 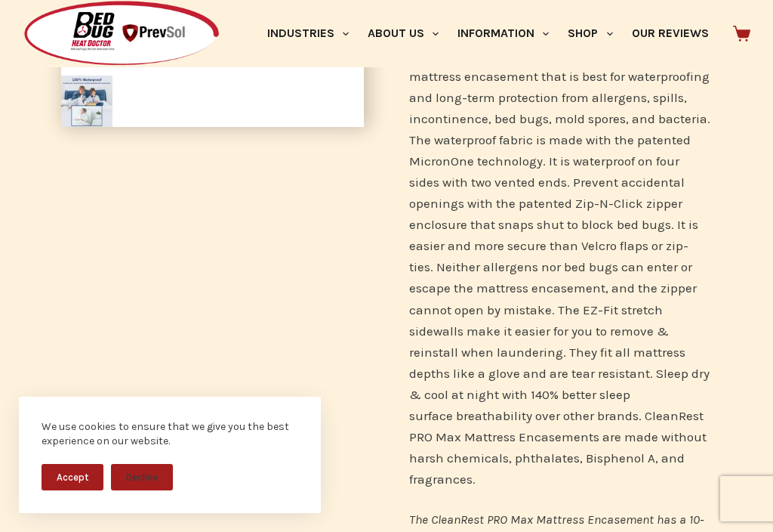 I want to click on span: CleanRest PRO Max Mattress Encasement is a mattress encasement that is best for waterproofing and..., so click(x=560, y=234).